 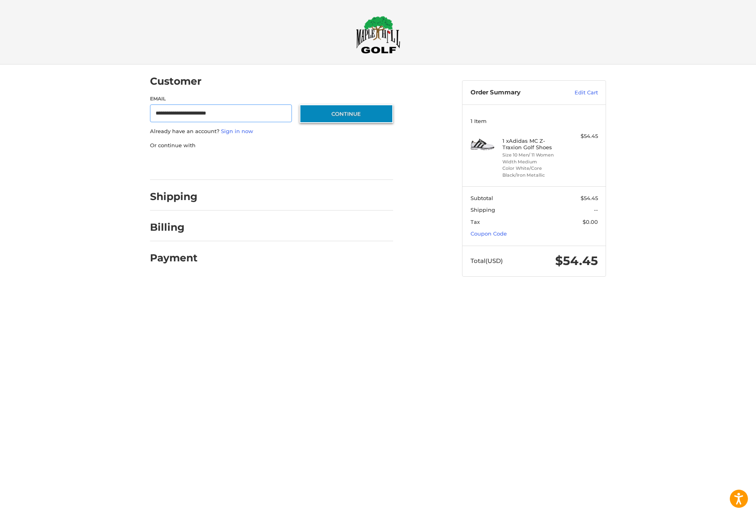 What do you see at coordinates (582, 136) in the screenshot?
I see `div: $54.45` at bounding box center [582, 136].